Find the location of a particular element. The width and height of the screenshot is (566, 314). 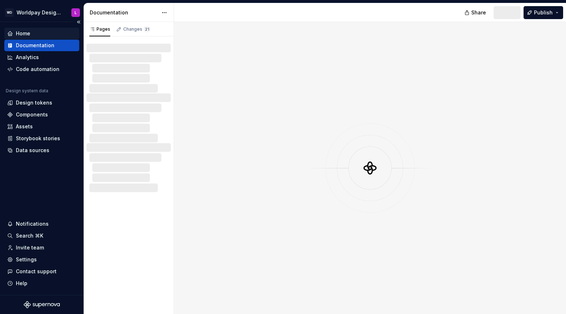

div: Assets is located at coordinates (24, 126).